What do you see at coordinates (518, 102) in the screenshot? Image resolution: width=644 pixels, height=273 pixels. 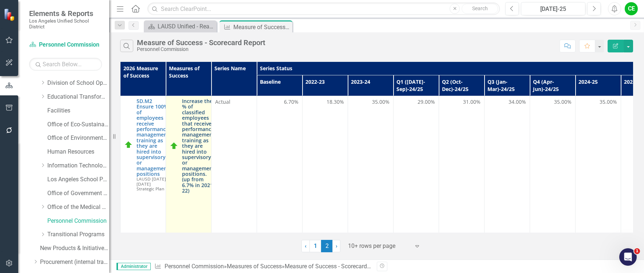 I see `span: 34.00%` at bounding box center [518, 102].